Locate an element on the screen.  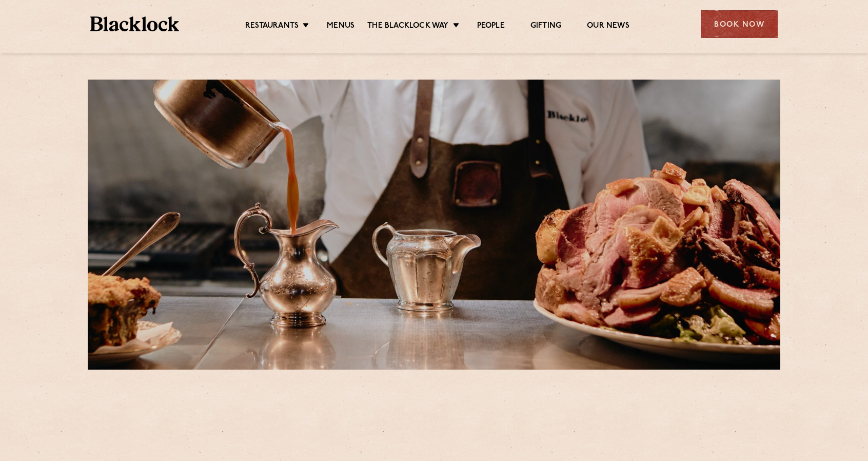
a: Gifting is located at coordinates (546, 27).